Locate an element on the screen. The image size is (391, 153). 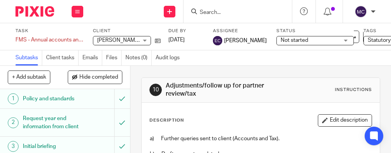
a: Client tasks is located at coordinates (62, 58).